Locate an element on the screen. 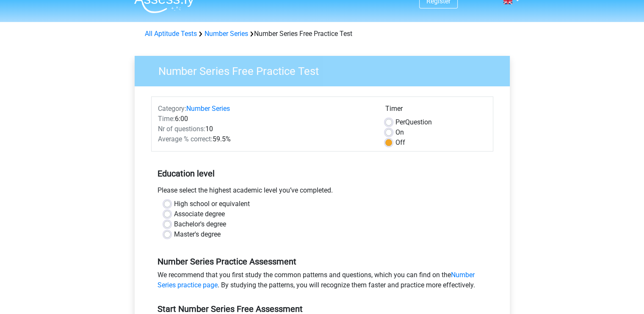  div: Number Series Free Practice Test is located at coordinates (322, 34).